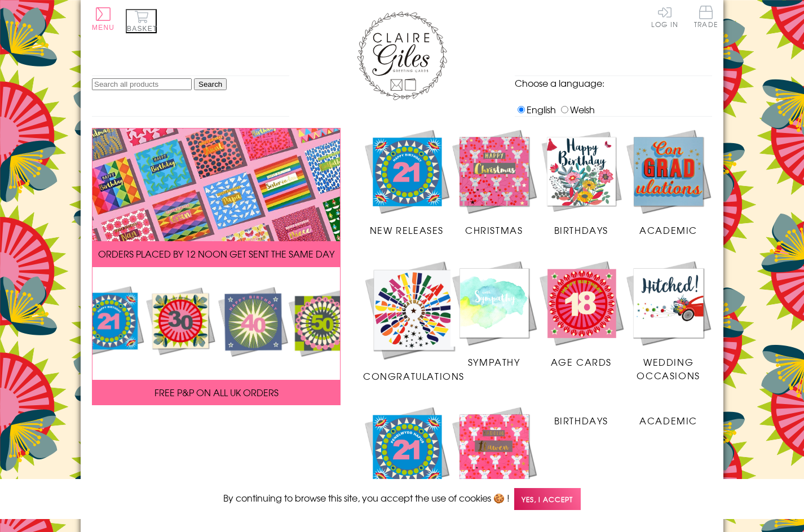 The width and height of the screenshot is (804, 532). I want to click on span: Wedding Occasions, so click(669, 369).